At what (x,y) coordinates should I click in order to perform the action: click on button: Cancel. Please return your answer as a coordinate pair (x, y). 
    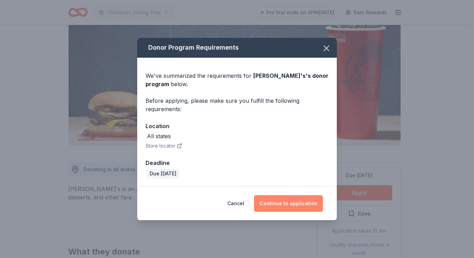
    Looking at the image, I should click on (236, 203).